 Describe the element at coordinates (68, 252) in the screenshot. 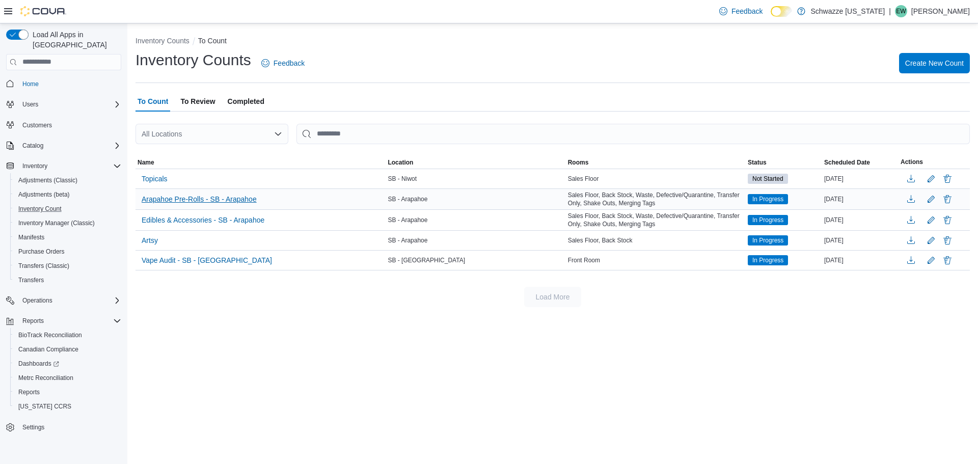

I see `span: Purchase Orders` at that location.